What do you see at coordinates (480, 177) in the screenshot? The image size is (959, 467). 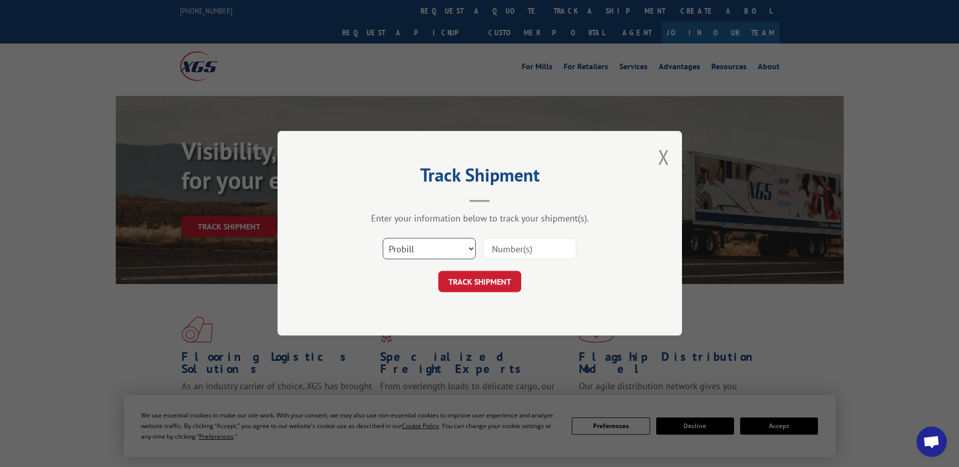 I see `h2: Track Shipment` at bounding box center [480, 177].